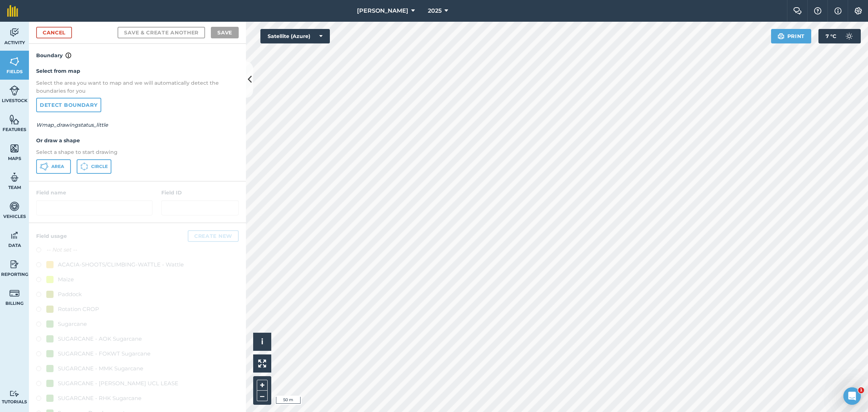 Image resolution: width=868 pixels, height=412 pixels. What do you see at coordinates (57, 167) in the screenshot?
I see `span: Area` at bounding box center [57, 167].